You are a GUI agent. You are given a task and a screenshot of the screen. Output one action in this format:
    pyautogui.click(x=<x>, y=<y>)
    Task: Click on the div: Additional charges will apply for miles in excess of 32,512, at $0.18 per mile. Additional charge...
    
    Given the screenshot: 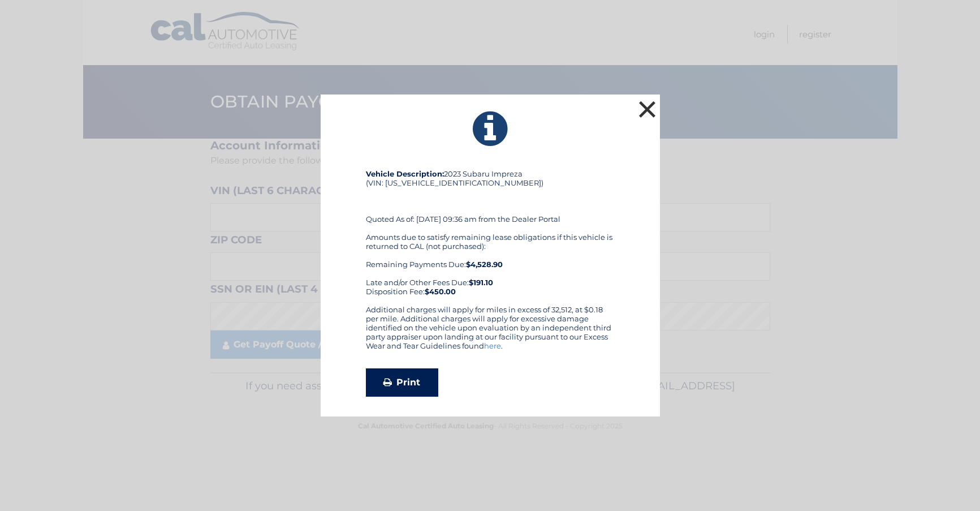 What is the action you would take?
    pyautogui.click(x=491, y=332)
    